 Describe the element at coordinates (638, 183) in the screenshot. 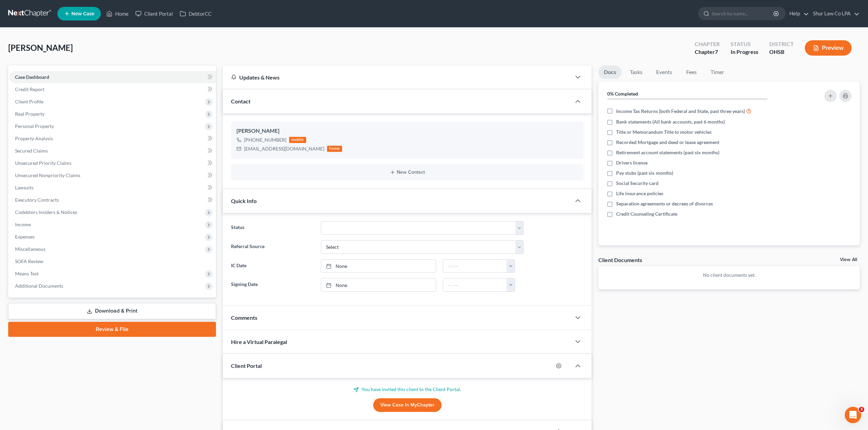

I see `span: Social Security card` at that location.